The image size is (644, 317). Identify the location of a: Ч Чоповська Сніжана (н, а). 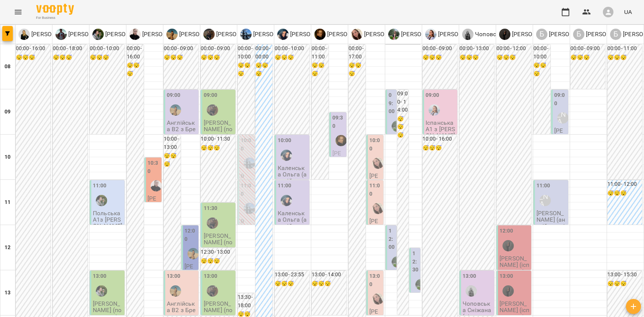
(504, 34).